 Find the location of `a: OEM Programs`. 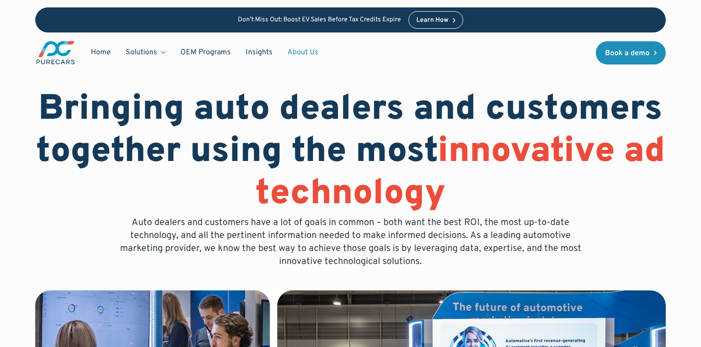

a: OEM Programs is located at coordinates (206, 52).